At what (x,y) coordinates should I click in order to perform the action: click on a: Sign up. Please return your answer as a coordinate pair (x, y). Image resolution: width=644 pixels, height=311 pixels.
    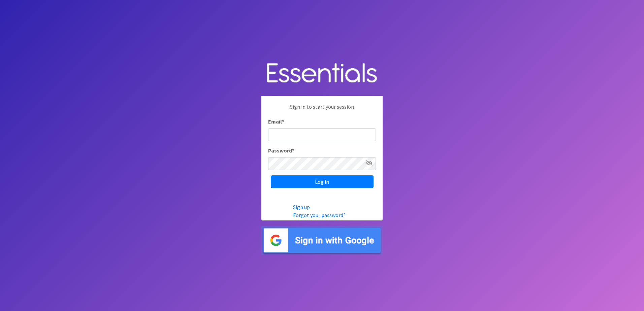
    Looking at the image, I should click on (302, 207).